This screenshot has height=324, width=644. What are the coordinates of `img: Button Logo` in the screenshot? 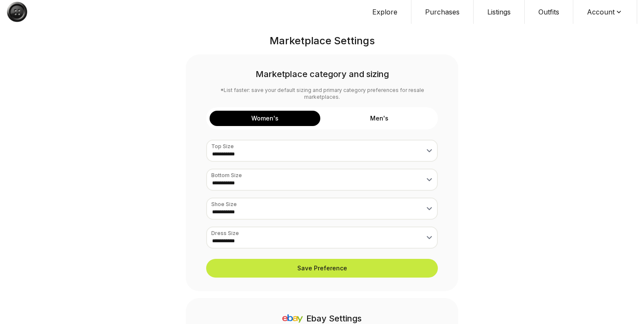 It's located at (17, 12).